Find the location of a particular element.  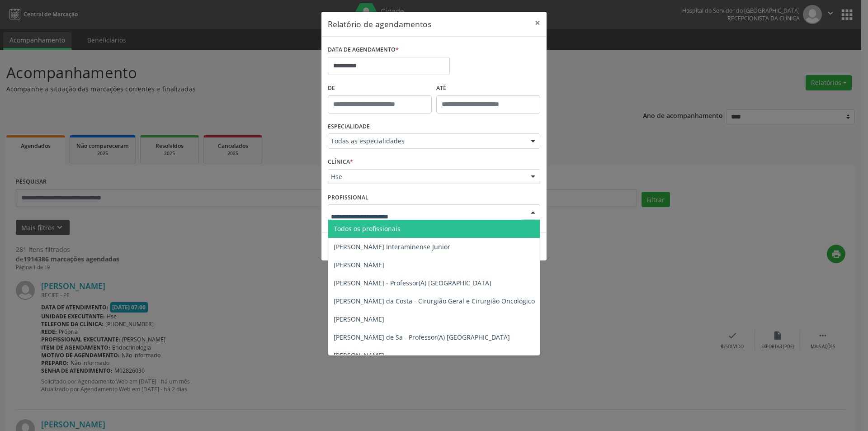

label: PROFISSIONAL is located at coordinates (348, 197).